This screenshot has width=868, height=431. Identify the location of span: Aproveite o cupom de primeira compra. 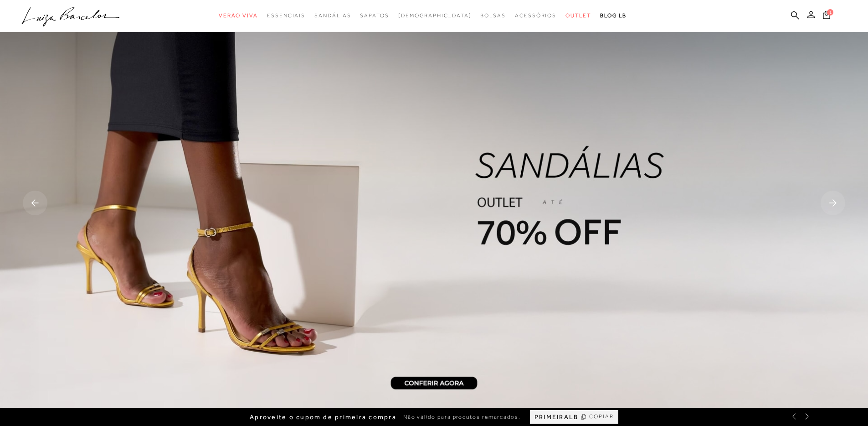
(323, 416).